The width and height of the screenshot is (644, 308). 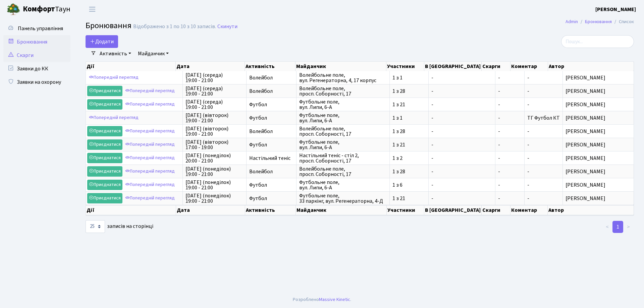 What do you see at coordinates (597, 42) in the screenshot?
I see `input: Пошук...` at bounding box center [597, 42].